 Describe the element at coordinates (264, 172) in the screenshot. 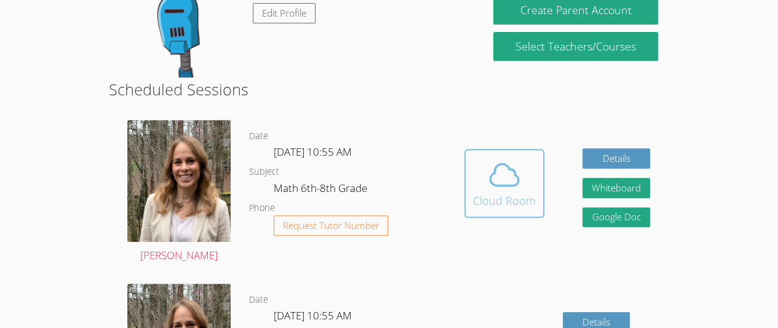

I see `dt: Subject` at that location.